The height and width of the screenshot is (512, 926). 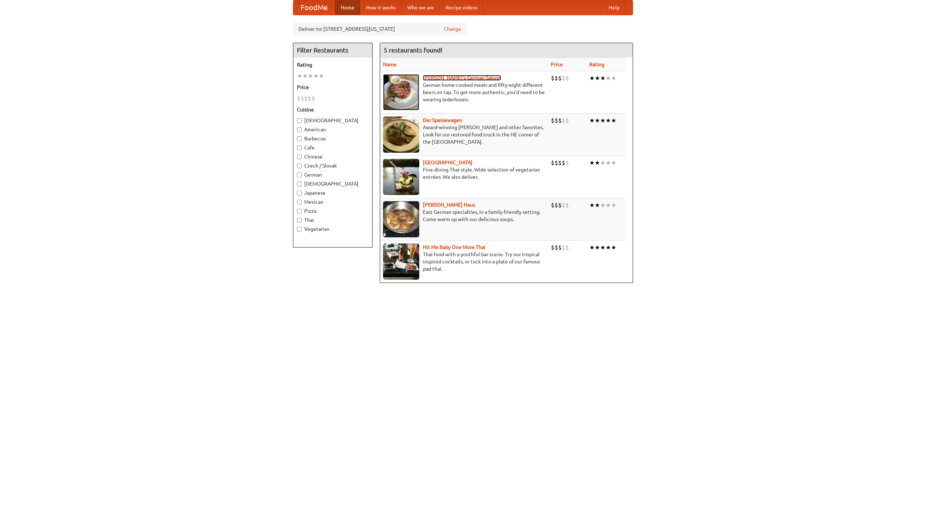 I want to click on a: Home, so click(x=348, y=8).